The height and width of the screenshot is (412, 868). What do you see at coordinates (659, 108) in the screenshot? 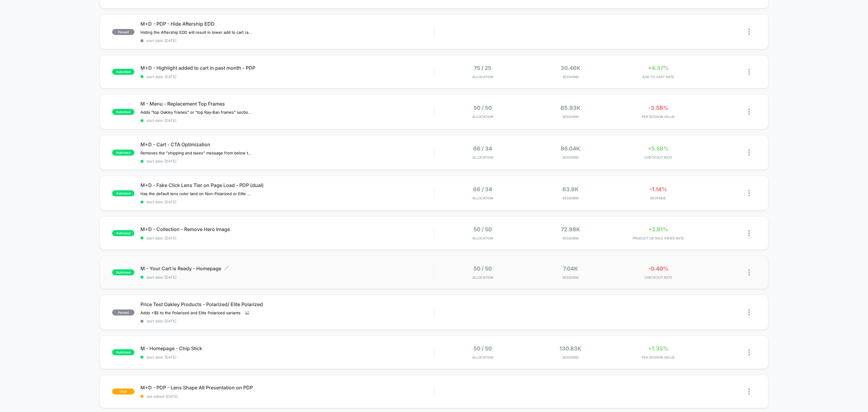
I see `span: -3.58%` at bounding box center [659, 108].